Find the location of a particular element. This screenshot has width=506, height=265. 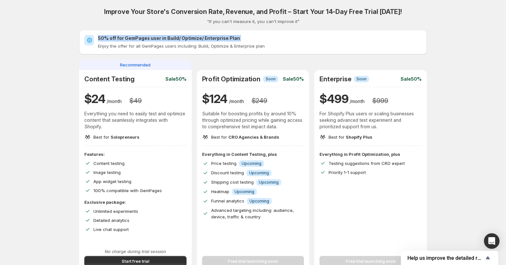

p: Features: is located at coordinates (135, 154).